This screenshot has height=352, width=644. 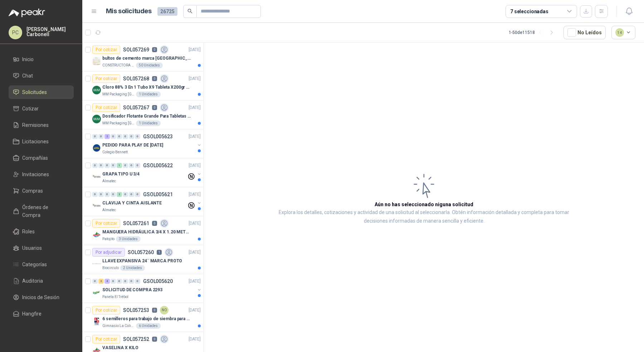 What do you see at coordinates (35, 158) in the screenshot?
I see `span: Compañías` at bounding box center [35, 158].